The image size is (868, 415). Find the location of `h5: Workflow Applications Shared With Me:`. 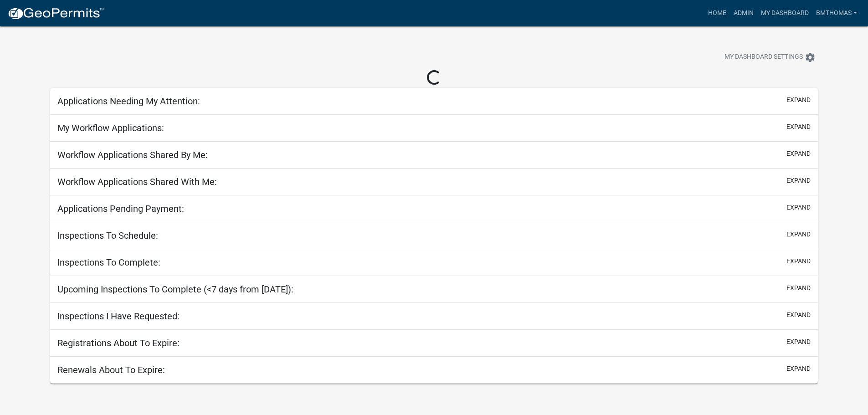

h5: Workflow Applications Shared With Me: is located at coordinates (137, 182).